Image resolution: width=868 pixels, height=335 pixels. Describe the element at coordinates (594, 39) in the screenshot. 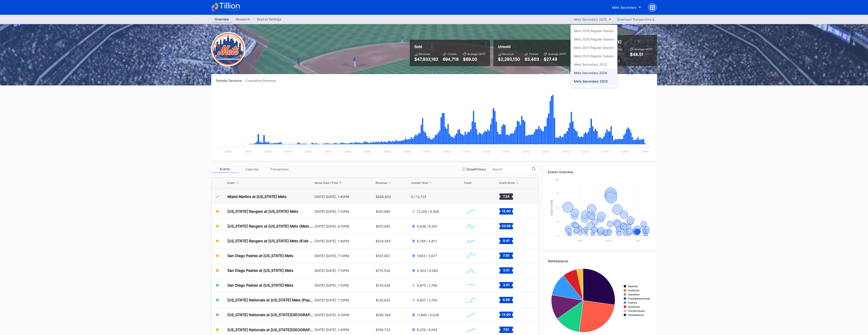

I see `div: Mets 2020 Regular Season` at that location.